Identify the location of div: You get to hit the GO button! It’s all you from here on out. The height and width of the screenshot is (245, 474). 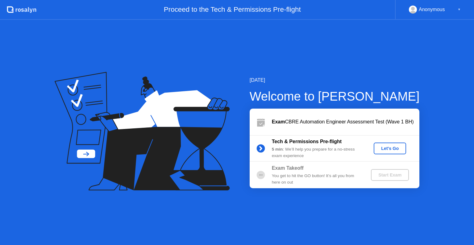
(317, 179).